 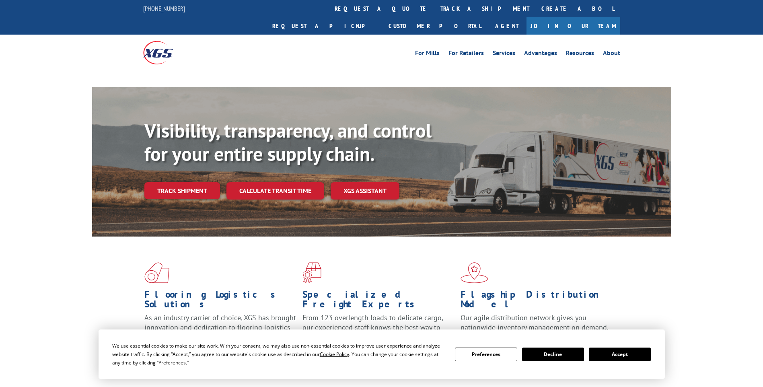 I want to click on a: Request a pickup, so click(x=324, y=26).